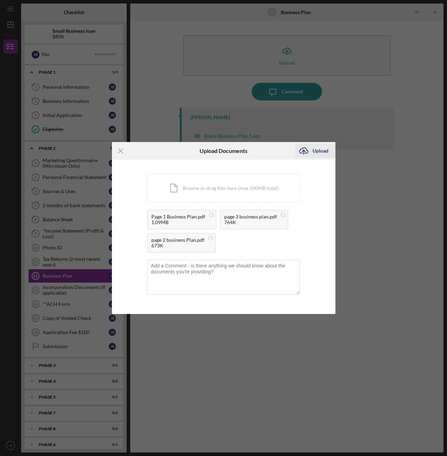 This screenshot has width=447, height=456. I want to click on div: page 2 business Plan.pdf, so click(178, 240).